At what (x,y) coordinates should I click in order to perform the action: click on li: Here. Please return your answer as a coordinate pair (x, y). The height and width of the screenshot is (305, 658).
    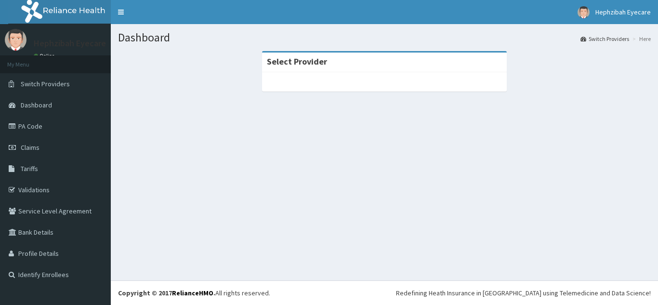
    Looking at the image, I should click on (640, 39).